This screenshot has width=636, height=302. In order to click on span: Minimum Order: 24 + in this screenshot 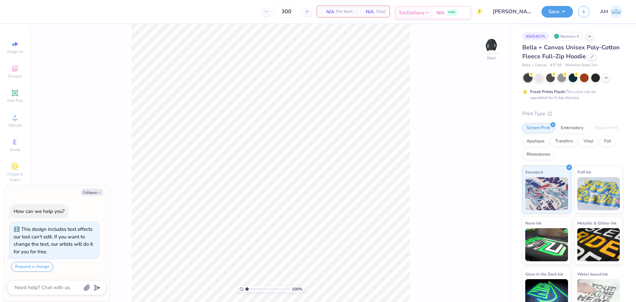, I will do `click(582, 65)`.